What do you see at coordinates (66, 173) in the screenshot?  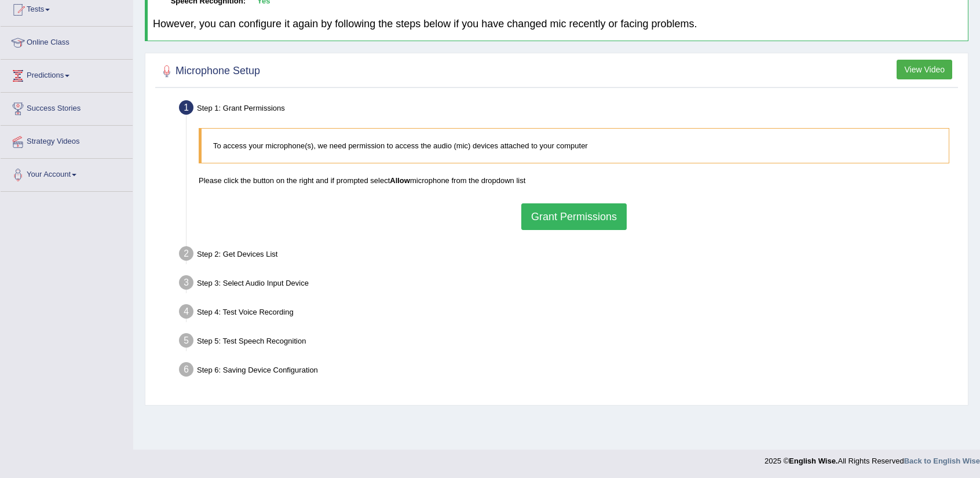 I see `a: Your Account` at bounding box center [66, 173].